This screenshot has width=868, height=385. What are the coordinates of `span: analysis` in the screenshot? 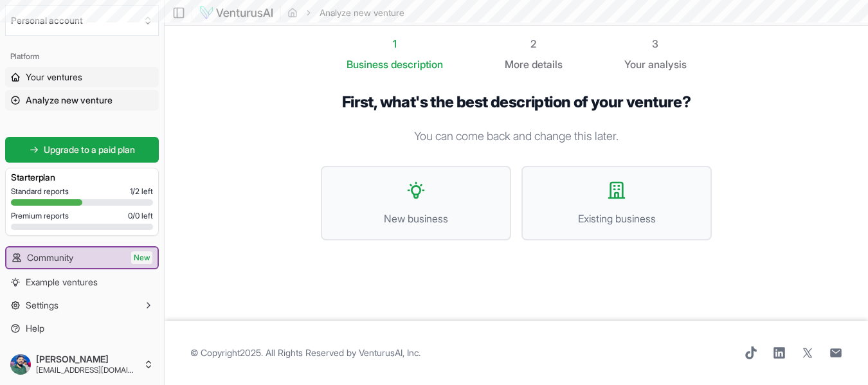 It's located at (668, 64).